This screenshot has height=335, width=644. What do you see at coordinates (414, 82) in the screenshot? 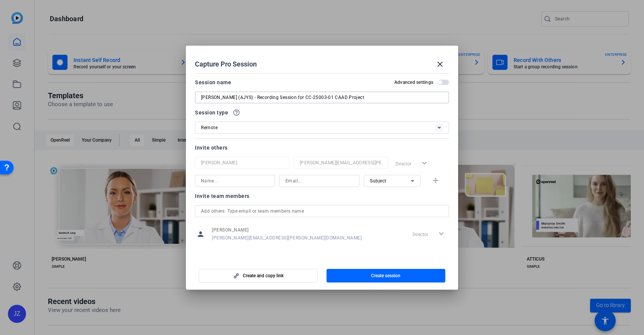
I see `h2: Advanced settings` at bounding box center [414, 82].